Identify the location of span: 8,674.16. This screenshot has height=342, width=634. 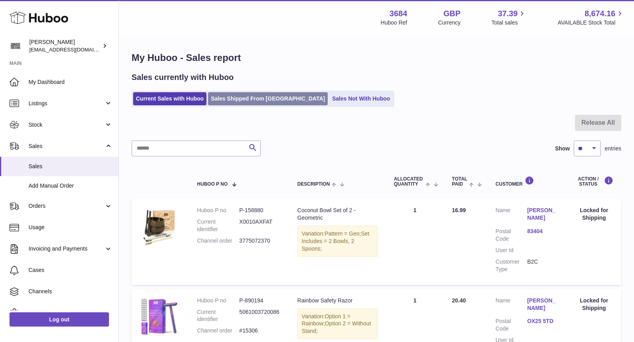
(600, 13).